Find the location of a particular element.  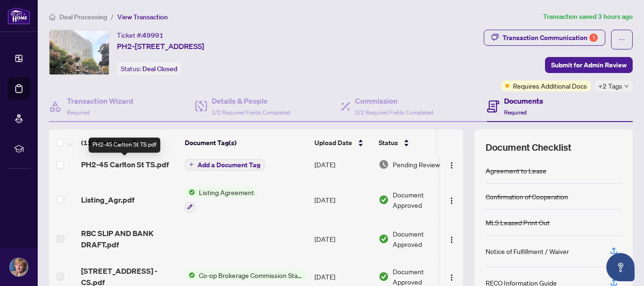

div: Confirmation of Cooperation is located at coordinates (527, 196).